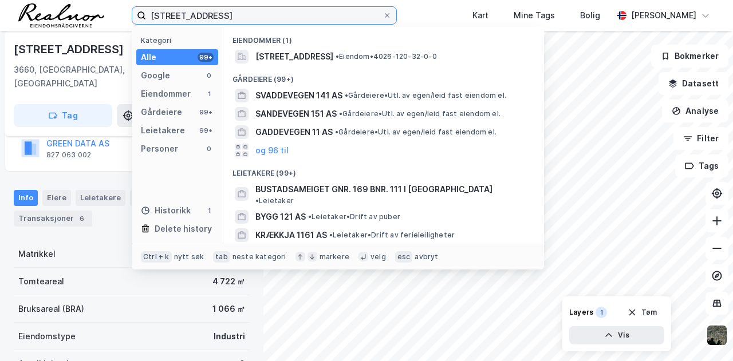 Image resolution: width=733 pixels, height=361 pixels. Describe the element at coordinates (694, 84) in the screenshot. I see `button: Datasett` at that location.